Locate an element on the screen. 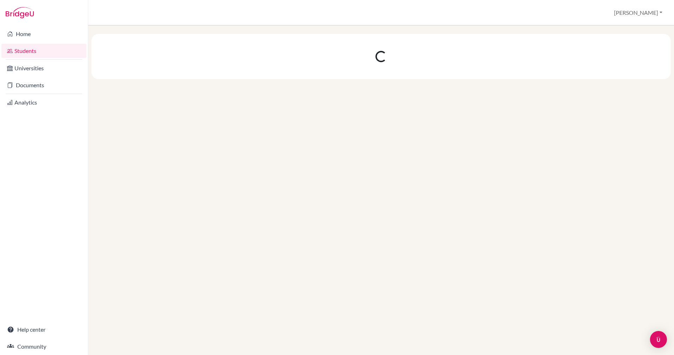 This screenshot has height=355, width=674. a: Community is located at coordinates (44, 346).